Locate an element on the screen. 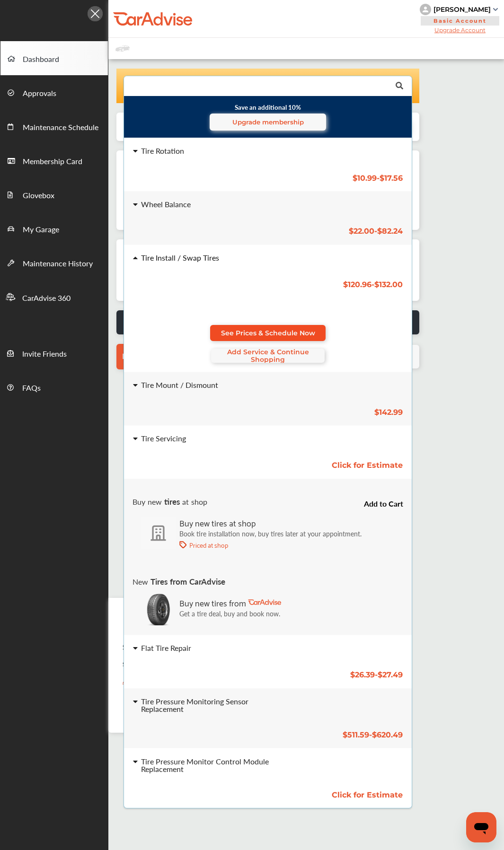 This screenshot has width=504, height=850. a: Maintenance History is located at coordinates (54, 263).